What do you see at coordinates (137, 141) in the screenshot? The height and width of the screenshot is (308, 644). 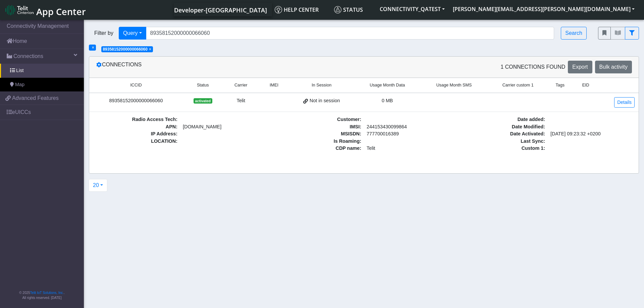 I see `span: LOCATION :` at bounding box center [137, 141].